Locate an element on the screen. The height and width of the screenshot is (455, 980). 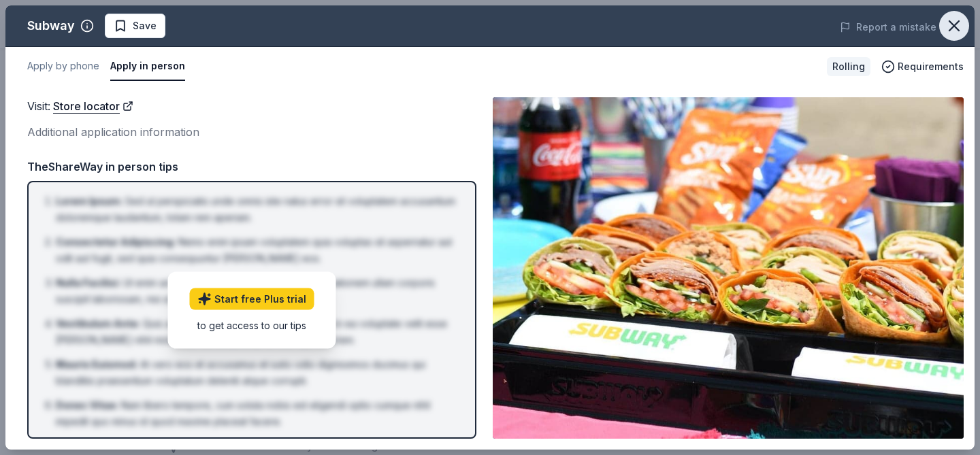
div: Additional application information is located at coordinates (252, 132).